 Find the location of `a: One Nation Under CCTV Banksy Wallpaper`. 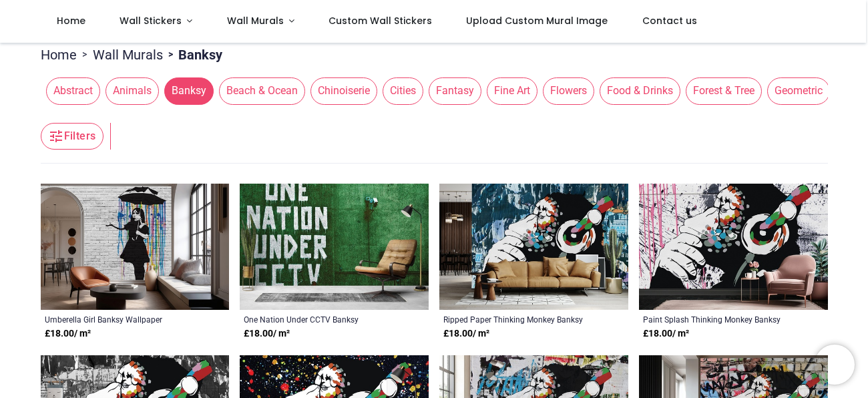

a: One Nation Under CCTV Banksy Wallpaper is located at coordinates (316, 320).